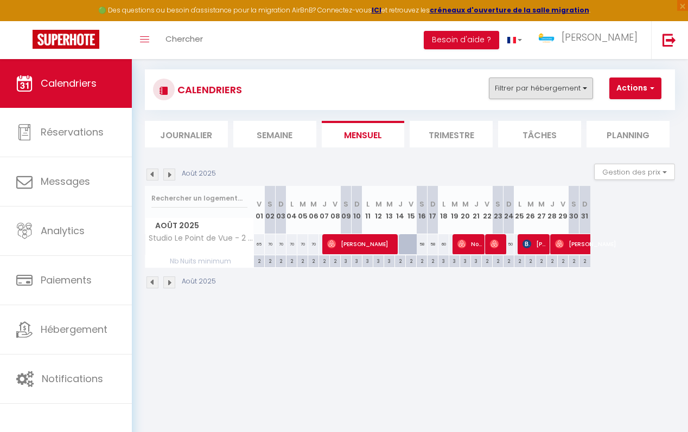 The image size is (688, 432). Describe the element at coordinates (335, 210) in the screenshot. I see `th: 08` at that location.